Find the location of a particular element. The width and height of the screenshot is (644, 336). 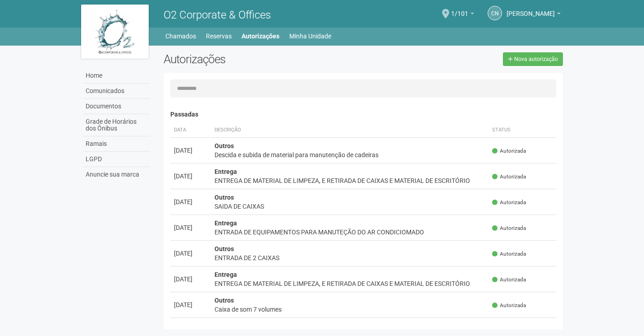

a: LGPD is located at coordinates (117, 159).